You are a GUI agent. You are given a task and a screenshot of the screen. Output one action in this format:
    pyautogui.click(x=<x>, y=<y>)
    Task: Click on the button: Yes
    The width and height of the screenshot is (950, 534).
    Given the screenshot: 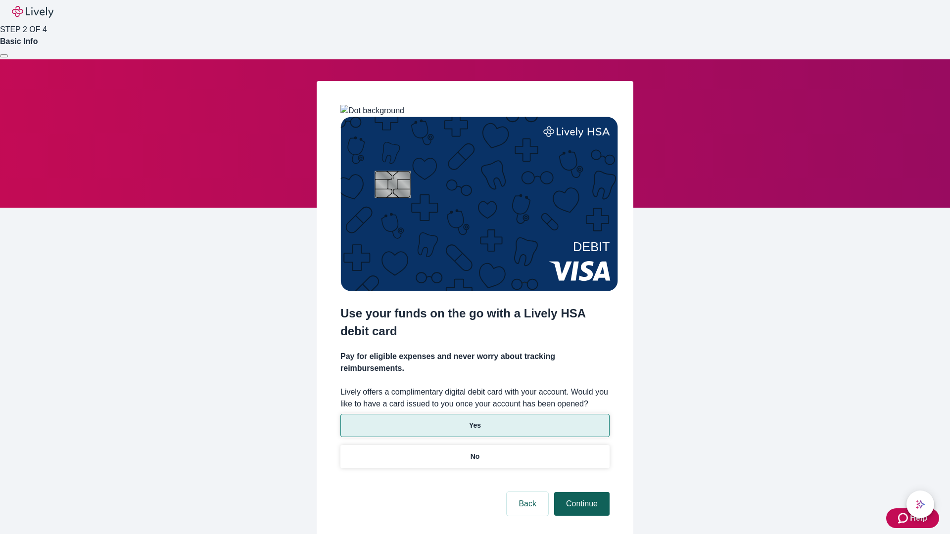 What is the action you would take?
    pyautogui.click(x=475, y=425)
    